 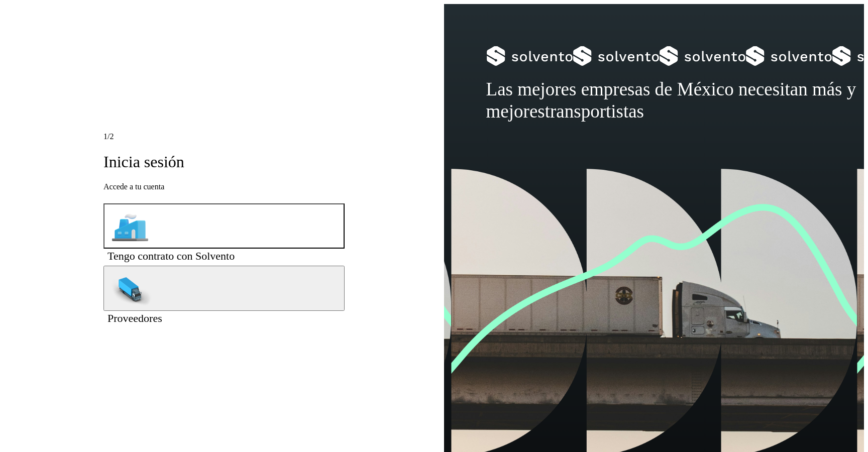 I want to click on button: Tengo contrato con Solvento, so click(x=224, y=226).